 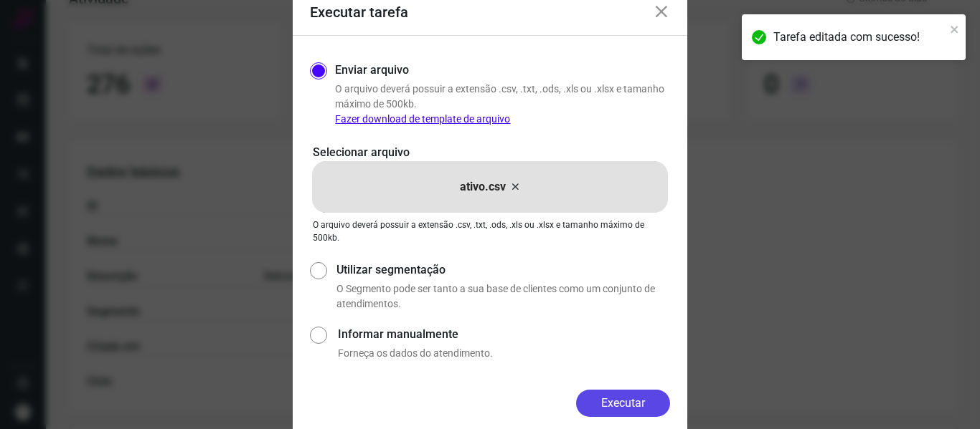 What do you see at coordinates (503, 270) in the screenshot?
I see `label: Utilizar segmentação` at bounding box center [503, 270].